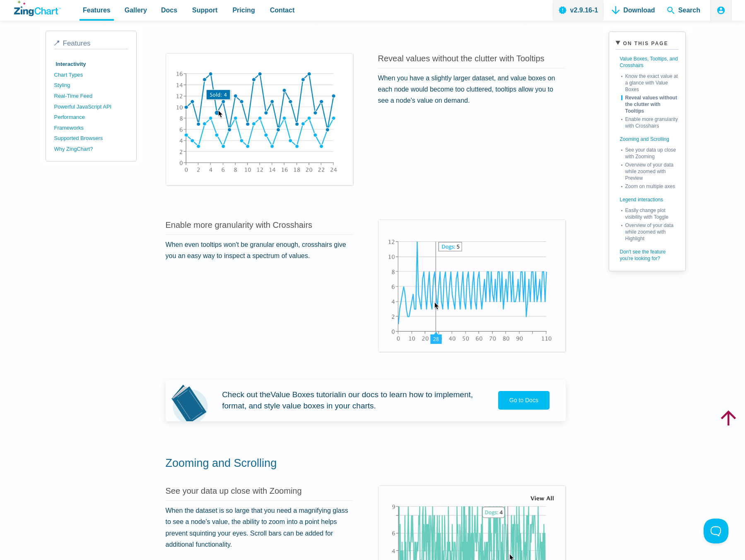 This screenshot has width=745, height=560. What do you see at coordinates (91, 85) in the screenshot?
I see `a: Styling` at bounding box center [91, 85].